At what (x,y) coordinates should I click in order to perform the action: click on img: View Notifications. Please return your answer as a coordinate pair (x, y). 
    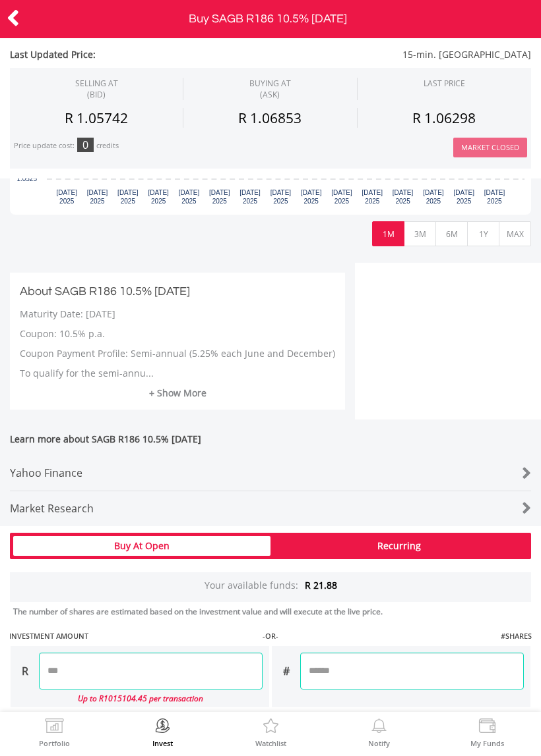
    Looking at the image, I should click on (379, 728).